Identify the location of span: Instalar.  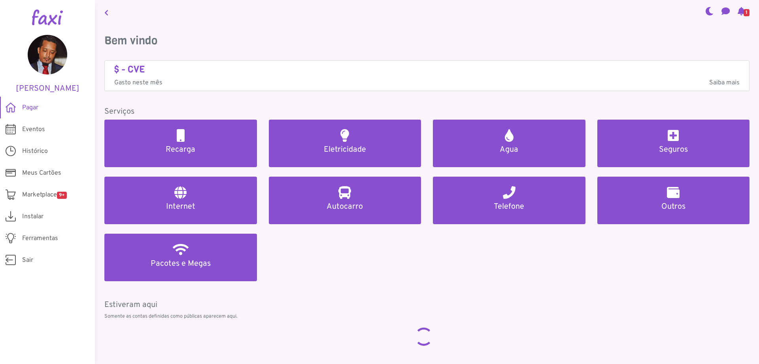
(33, 216).